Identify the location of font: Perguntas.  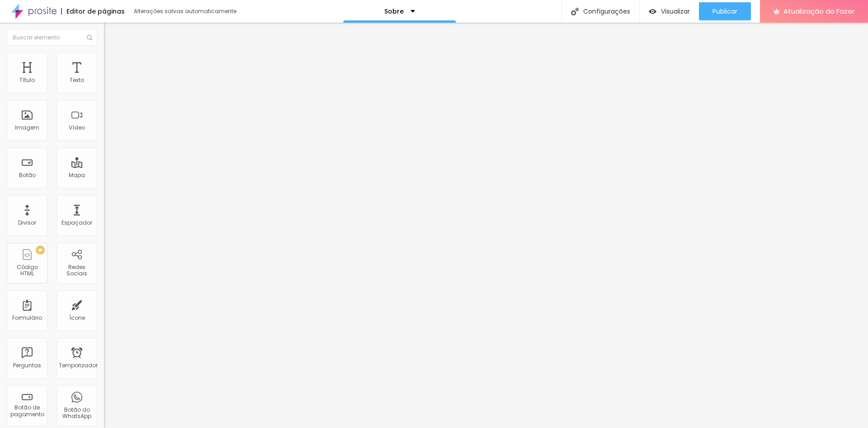
(28, 365).